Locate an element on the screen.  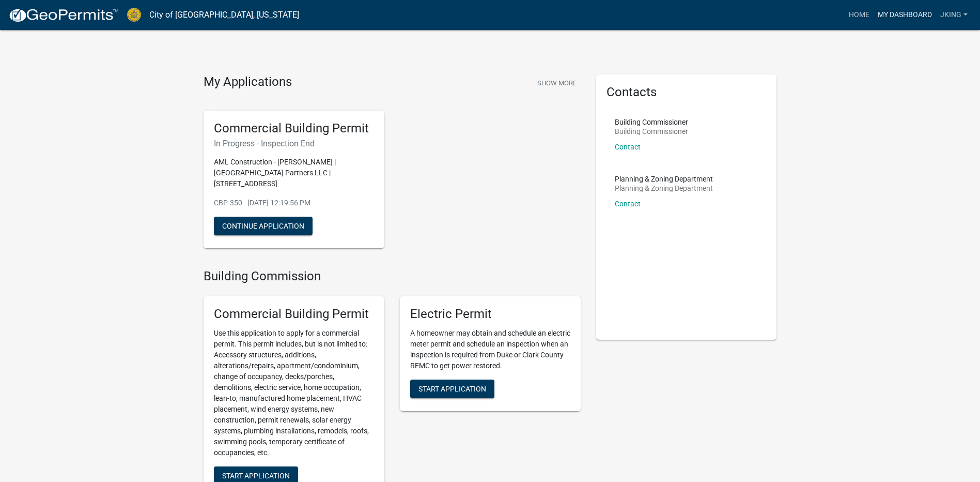
button: Show More is located at coordinates (557, 83).